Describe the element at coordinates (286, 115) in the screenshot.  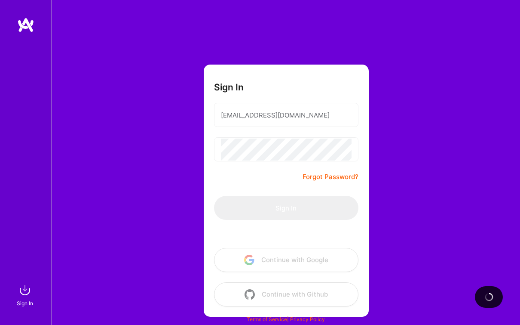
I see `input: Email...` at that location.